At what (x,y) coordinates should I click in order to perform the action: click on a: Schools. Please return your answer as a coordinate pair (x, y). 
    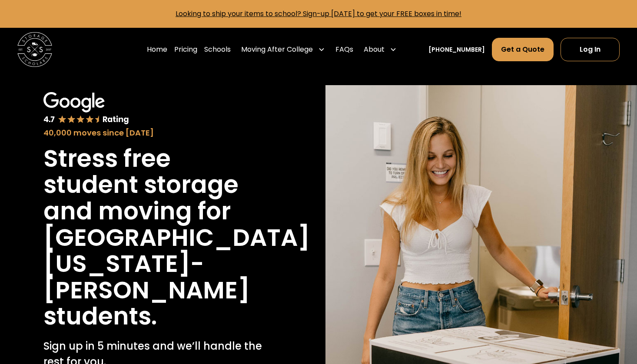
    Looking at the image, I should click on (217, 50).